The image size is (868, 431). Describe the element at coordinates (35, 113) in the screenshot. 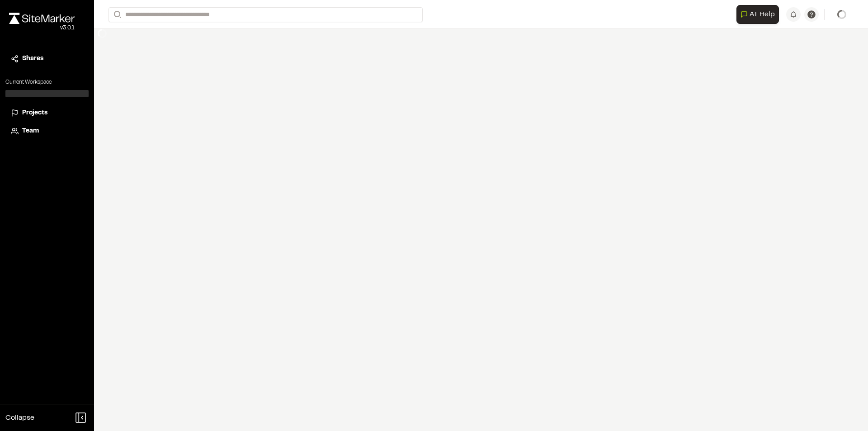

I see `span: Projects` at that location.